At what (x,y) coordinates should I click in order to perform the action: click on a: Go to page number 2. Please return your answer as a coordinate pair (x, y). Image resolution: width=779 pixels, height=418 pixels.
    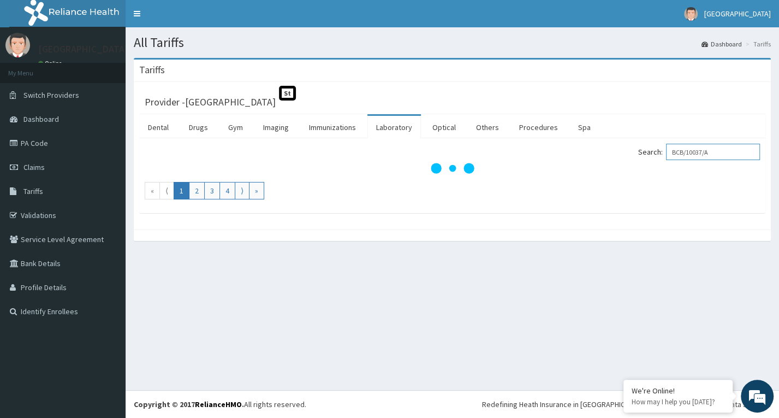
    Looking at the image, I should click on (197, 191).